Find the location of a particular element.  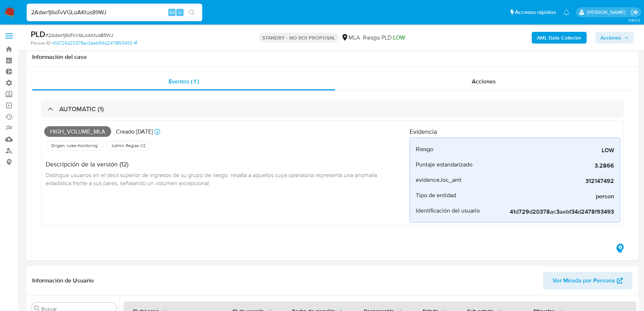

h3: AUTOMATIC (1) is located at coordinates (81, 109).